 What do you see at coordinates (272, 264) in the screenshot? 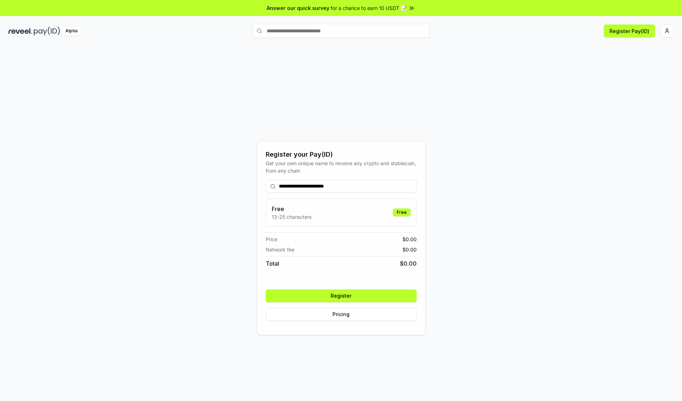
I see `span: Total` at bounding box center [272, 264].